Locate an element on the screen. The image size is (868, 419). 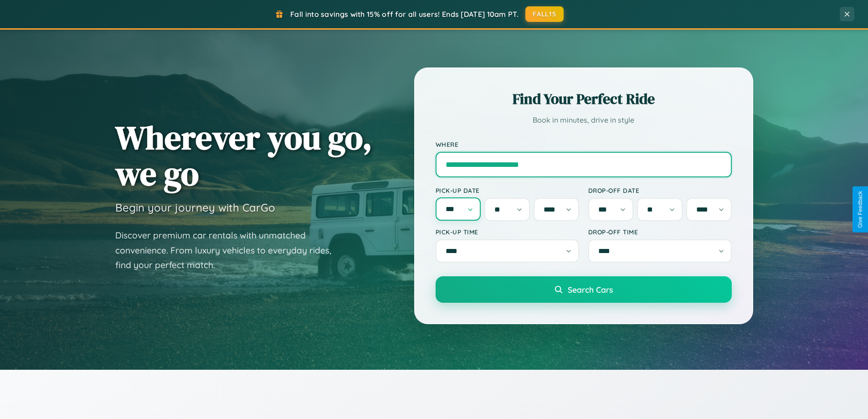
button: Search Cars is located at coordinates (584, 290).